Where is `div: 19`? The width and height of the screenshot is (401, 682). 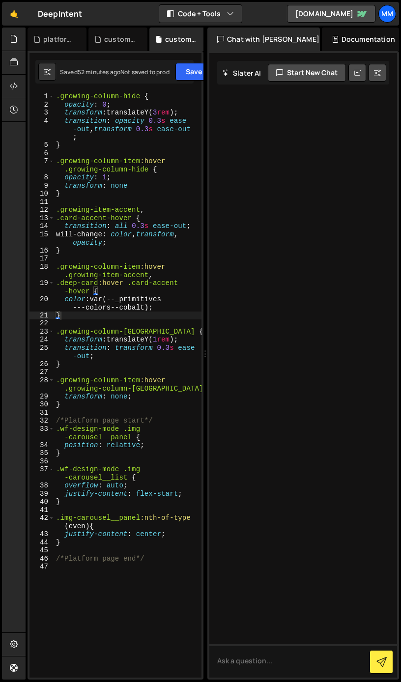 div: 19 is located at coordinates (42, 287).